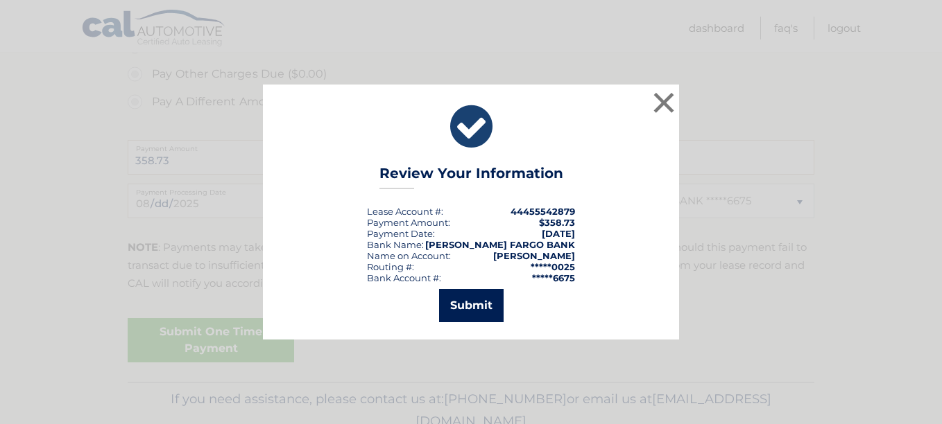 The height and width of the screenshot is (424, 942). What do you see at coordinates (395, 245) in the screenshot?
I see `div: Bank Name:` at bounding box center [395, 245].